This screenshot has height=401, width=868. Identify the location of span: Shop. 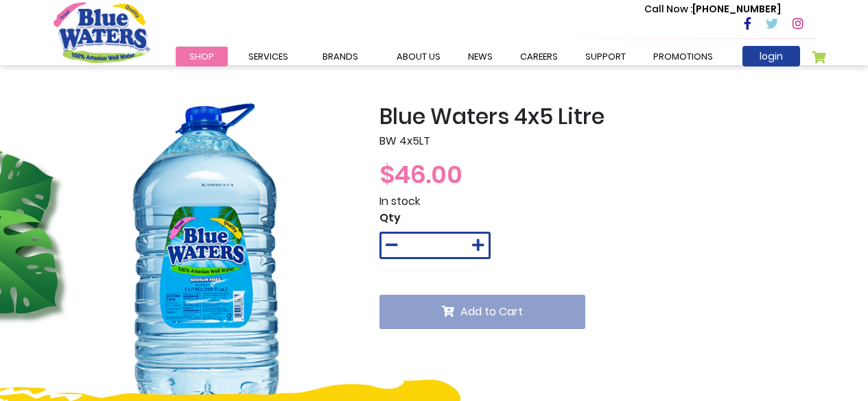
(201, 56).